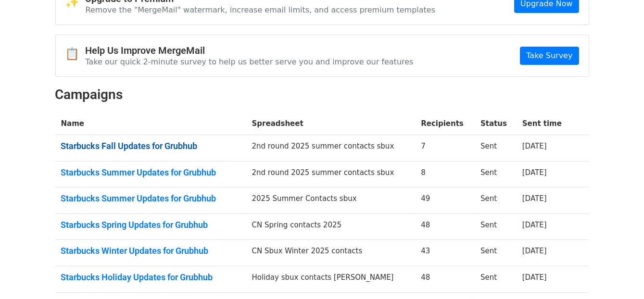  Describe the element at coordinates (549, 55) in the screenshot. I see `a: Take Survey` at that location.